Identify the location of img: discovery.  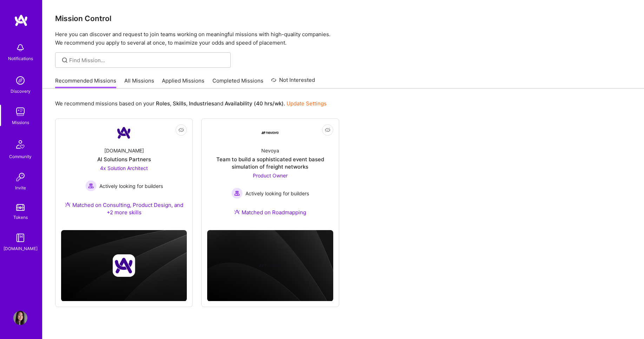
(21, 81).